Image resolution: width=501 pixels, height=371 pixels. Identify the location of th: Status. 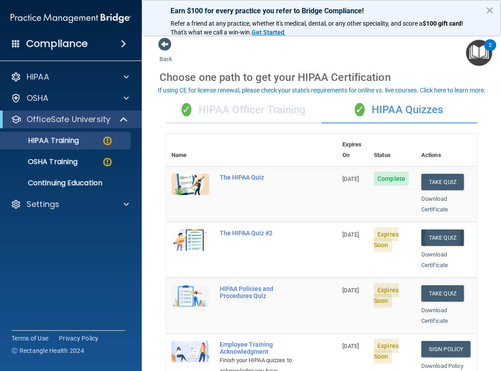
(392, 150).